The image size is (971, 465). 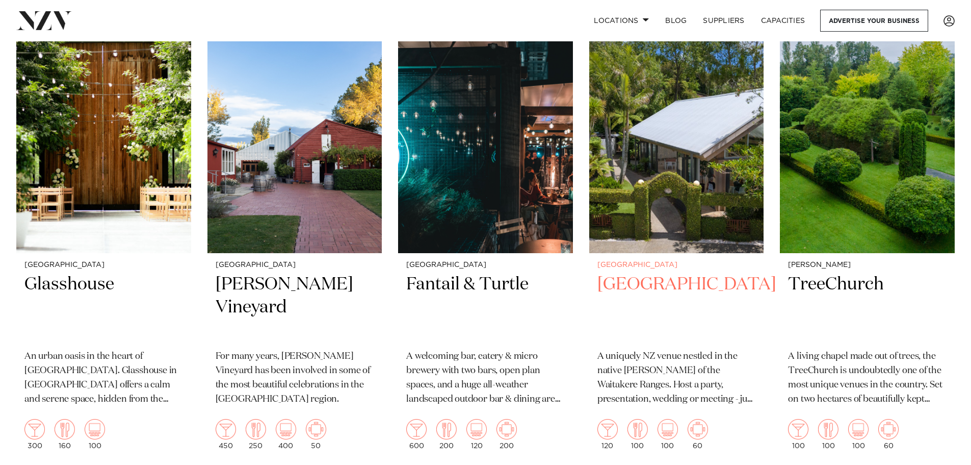 I want to click on a: SUPPLIERS, so click(x=724, y=20).